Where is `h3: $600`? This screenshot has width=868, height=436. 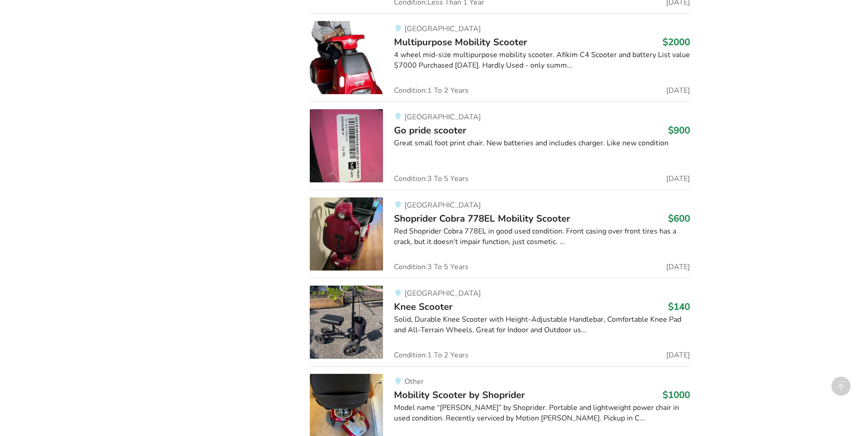
h3: $600 is located at coordinates (679, 219).